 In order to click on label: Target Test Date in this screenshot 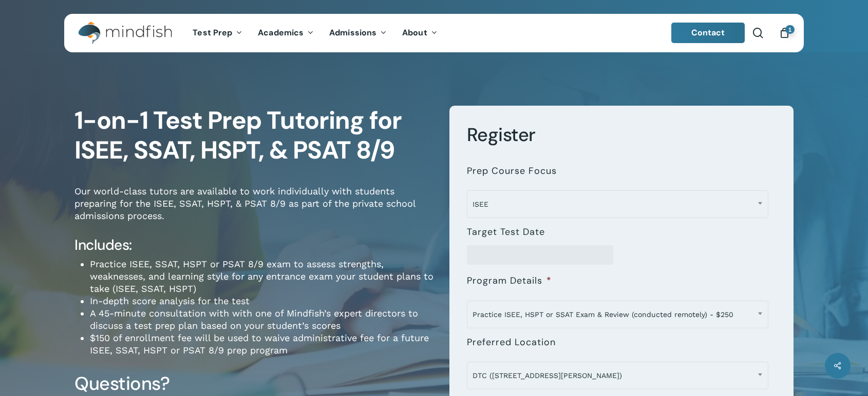, I will do `click(506, 232)`.